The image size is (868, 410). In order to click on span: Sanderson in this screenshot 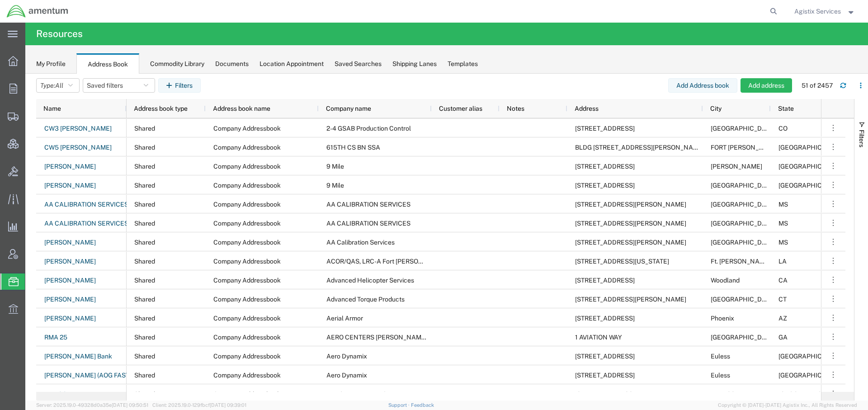, I will do `click(736, 167)`.